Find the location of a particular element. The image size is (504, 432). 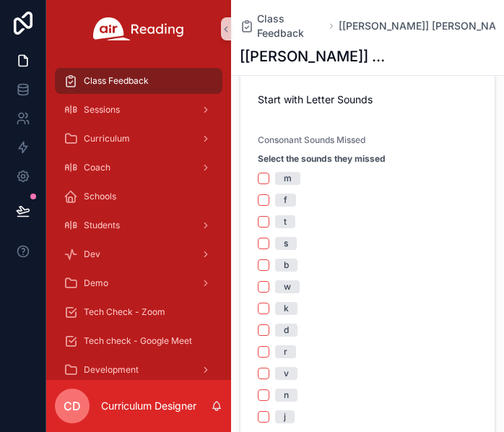

a: Students is located at coordinates (138, 225).